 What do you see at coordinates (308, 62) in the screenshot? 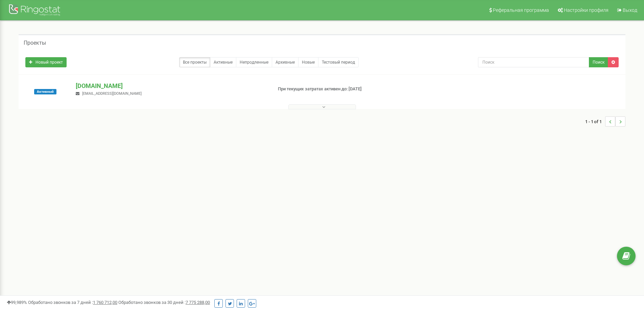
I see `a: Новые` at bounding box center [308, 62].